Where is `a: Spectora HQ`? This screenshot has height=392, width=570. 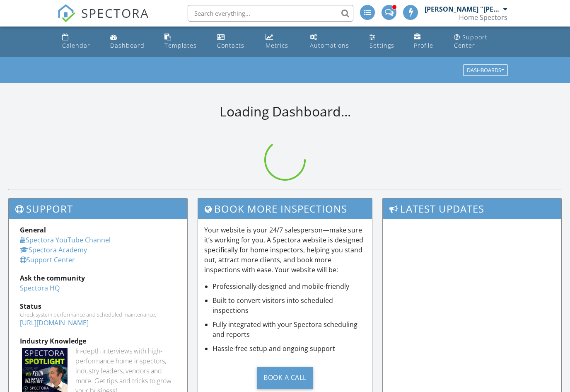
a: Spectora HQ is located at coordinates (40, 288).